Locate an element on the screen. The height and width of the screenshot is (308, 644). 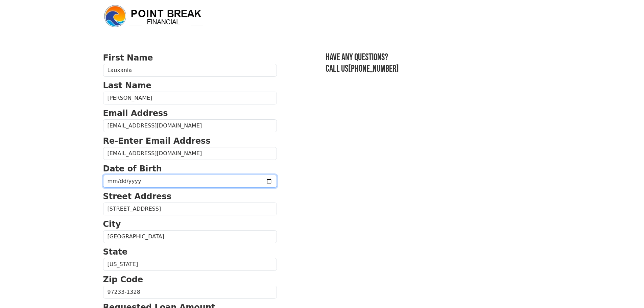
strong: First Name is located at coordinates (128, 58).